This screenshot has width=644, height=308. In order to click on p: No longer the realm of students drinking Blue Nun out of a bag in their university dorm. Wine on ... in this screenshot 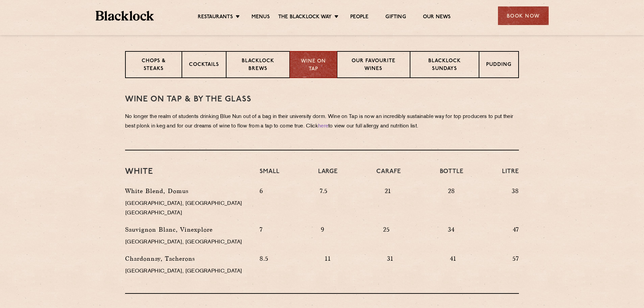, I will do `click(322, 122)`.